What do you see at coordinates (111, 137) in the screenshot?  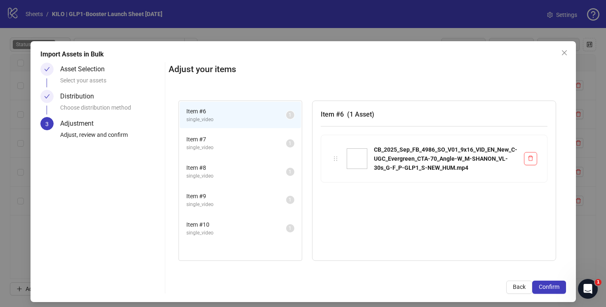 I see `div: Adjust, review and confirm` at bounding box center [111, 137].